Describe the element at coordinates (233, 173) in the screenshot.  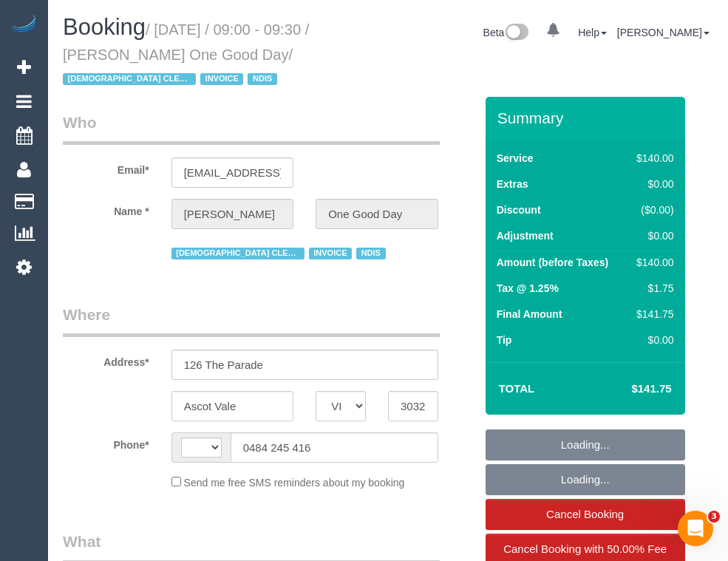
I see `input: Email*` at that location.